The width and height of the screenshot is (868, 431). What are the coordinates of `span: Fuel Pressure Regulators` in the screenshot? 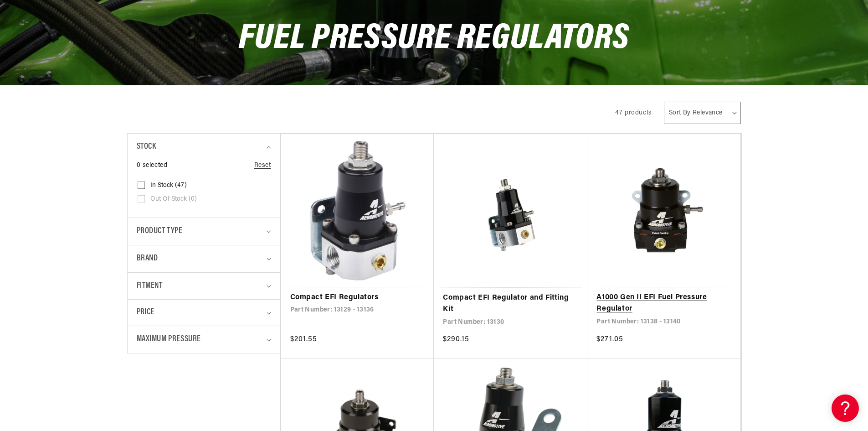 It's located at (433, 39).